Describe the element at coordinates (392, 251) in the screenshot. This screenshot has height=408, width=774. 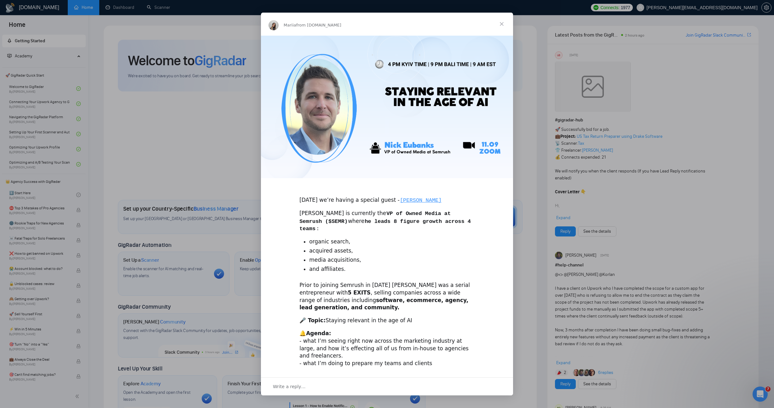
I see `li: acquired assets,` at that location.